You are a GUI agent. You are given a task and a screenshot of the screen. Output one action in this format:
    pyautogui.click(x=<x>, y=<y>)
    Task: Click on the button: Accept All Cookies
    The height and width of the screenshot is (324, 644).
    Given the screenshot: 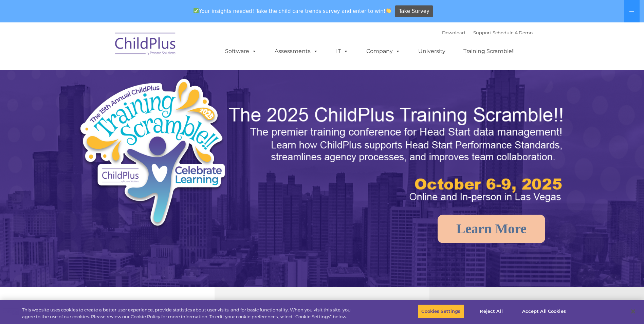 What is the action you would take?
    pyautogui.click(x=544, y=312)
    